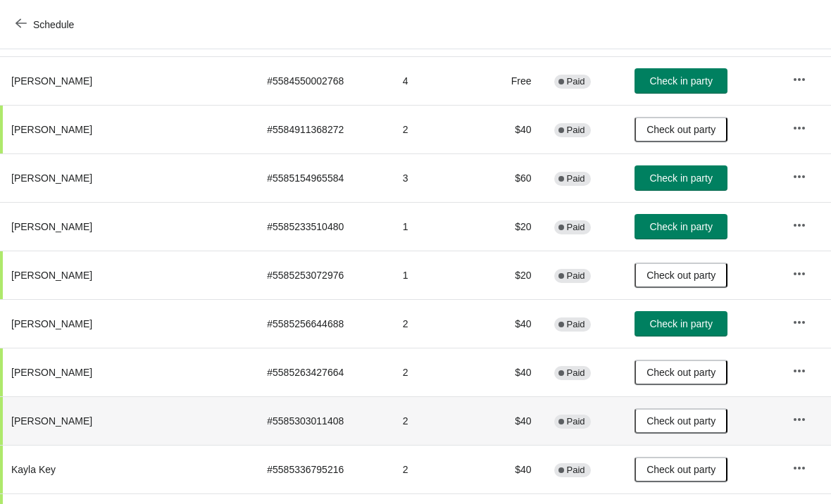 The image size is (831, 504). What do you see at coordinates (323, 177) in the screenshot?
I see `td: # 5585154965584` at bounding box center [323, 177].